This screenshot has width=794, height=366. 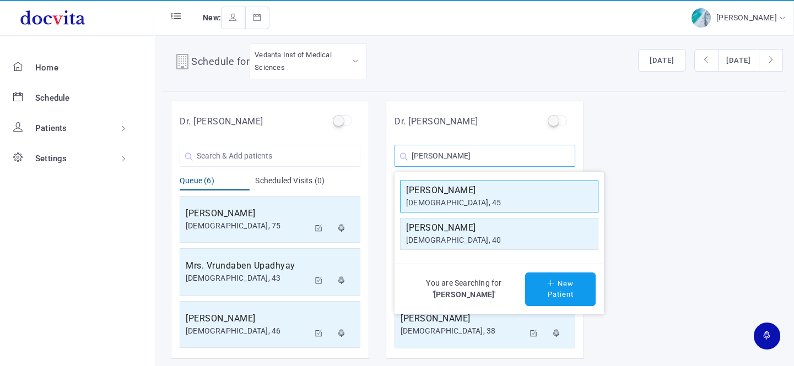 I want to click on div: Queue (6), so click(x=214, y=183).